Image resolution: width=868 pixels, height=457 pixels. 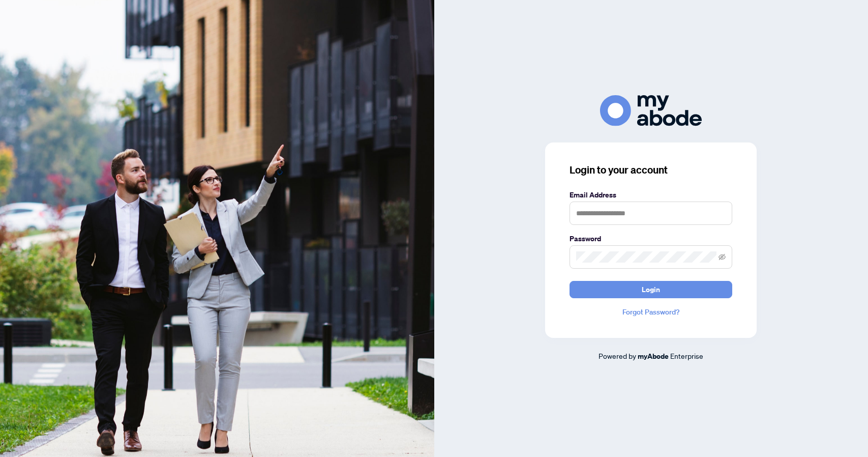 I want to click on h3: Login to your account, so click(x=651, y=170).